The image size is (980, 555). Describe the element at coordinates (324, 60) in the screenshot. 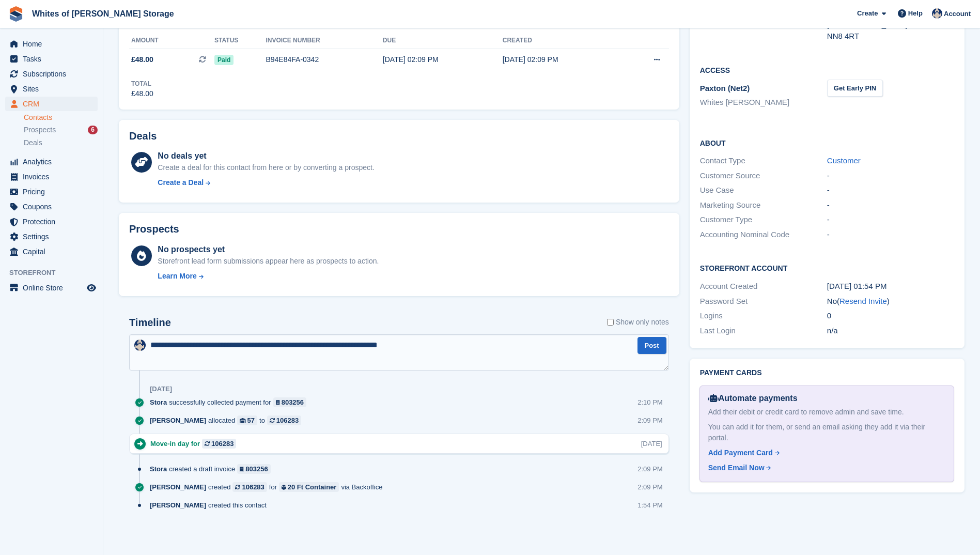

I see `div: B94E84FA-0342` at that location.